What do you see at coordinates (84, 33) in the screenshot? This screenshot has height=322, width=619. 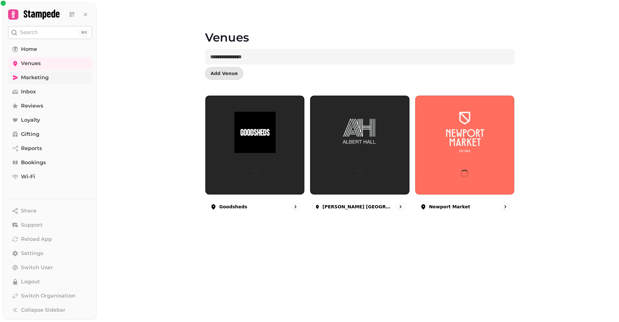 I see `div: ⌘K` at bounding box center [84, 33].